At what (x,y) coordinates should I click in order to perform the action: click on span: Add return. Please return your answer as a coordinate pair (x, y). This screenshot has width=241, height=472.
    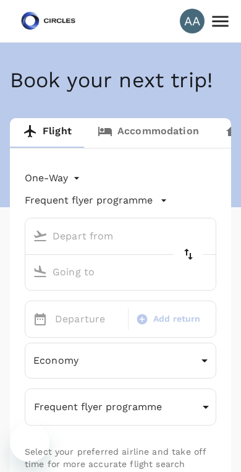
    Looking at the image, I should click on (177, 319).